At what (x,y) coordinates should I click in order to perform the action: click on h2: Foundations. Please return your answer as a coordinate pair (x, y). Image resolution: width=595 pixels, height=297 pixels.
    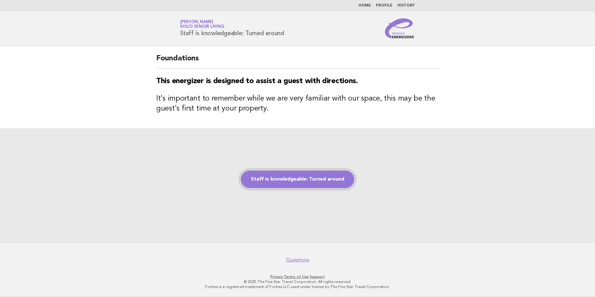
    Looking at the image, I should click on (297, 61).